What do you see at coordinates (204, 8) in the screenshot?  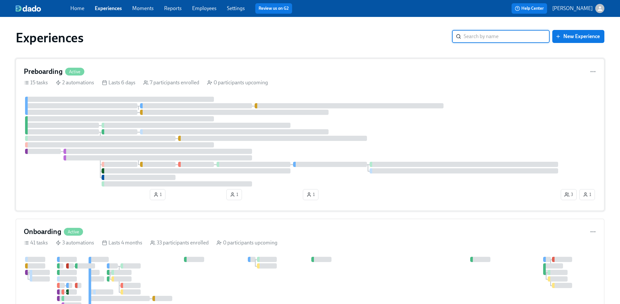 I see `a: Employees` at bounding box center [204, 8].